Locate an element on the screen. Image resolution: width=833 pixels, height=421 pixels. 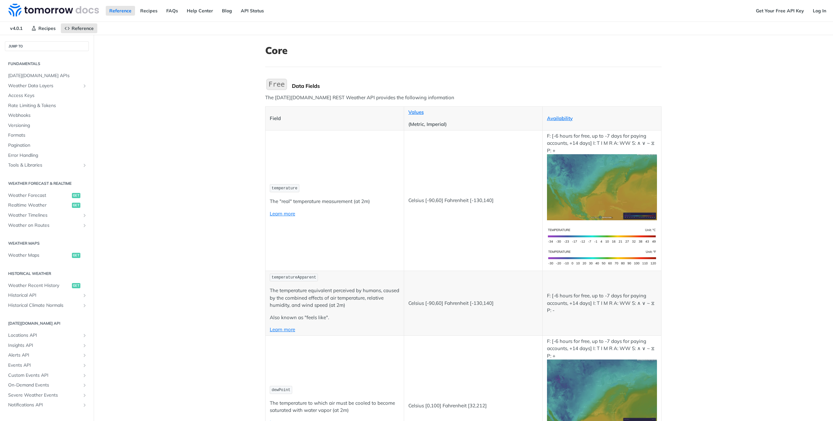
span: Versioning is located at coordinates (47, 126).